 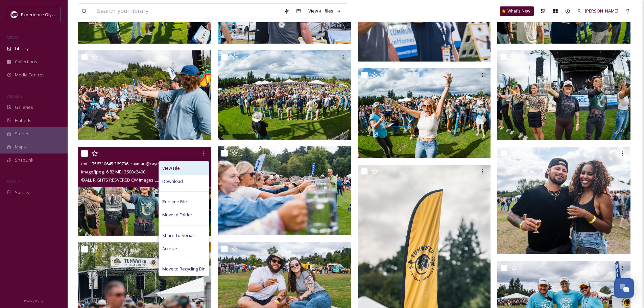 I want to click on img: download.jpeg, so click(x=14, y=15).